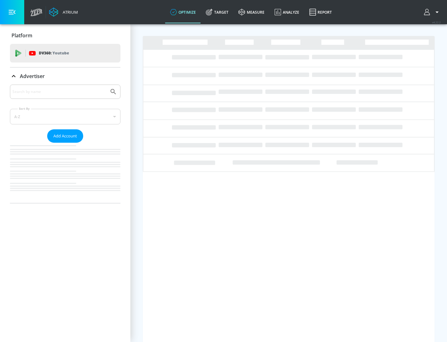 Image resolution: width=447 pixels, height=342 pixels. I want to click on p: DV360:, so click(54, 53).